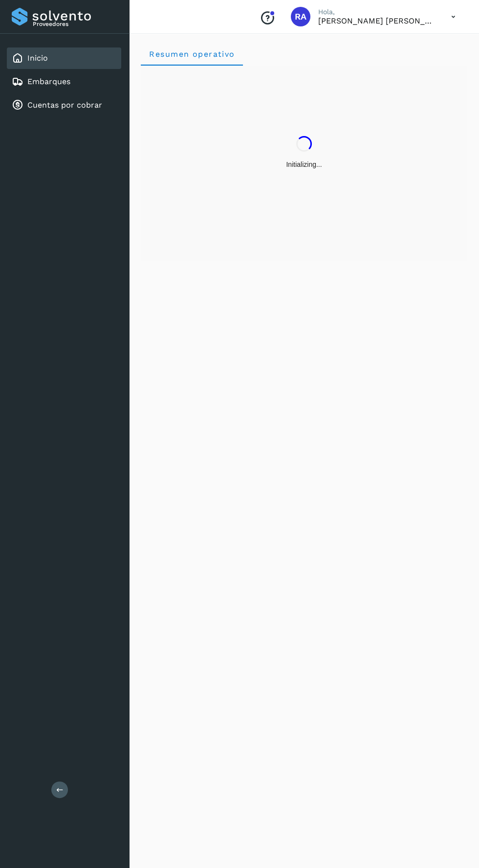 This screenshot has width=479, height=868. Describe the element at coordinates (49, 81) in the screenshot. I see `a: Embarques` at that location.